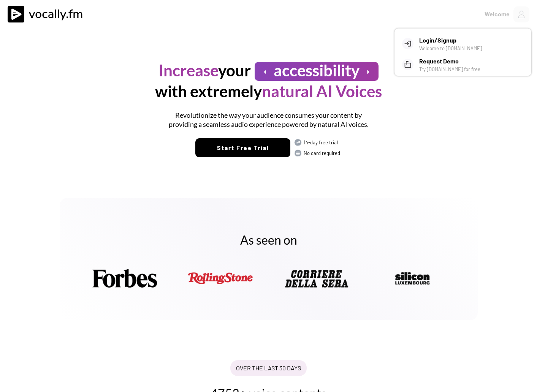 This screenshot has height=392, width=537. Describe the element at coordinates (412, 278) in the screenshot. I see `img: silicon_logo_MINIMUMsize_web.png` at that location.